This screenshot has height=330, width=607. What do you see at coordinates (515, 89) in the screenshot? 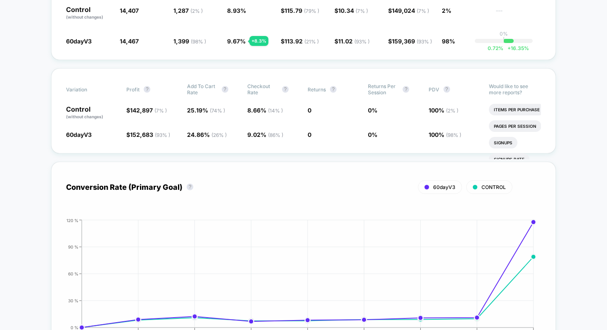
I see `p: Would like to see more reports?` at bounding box center [515, 89].